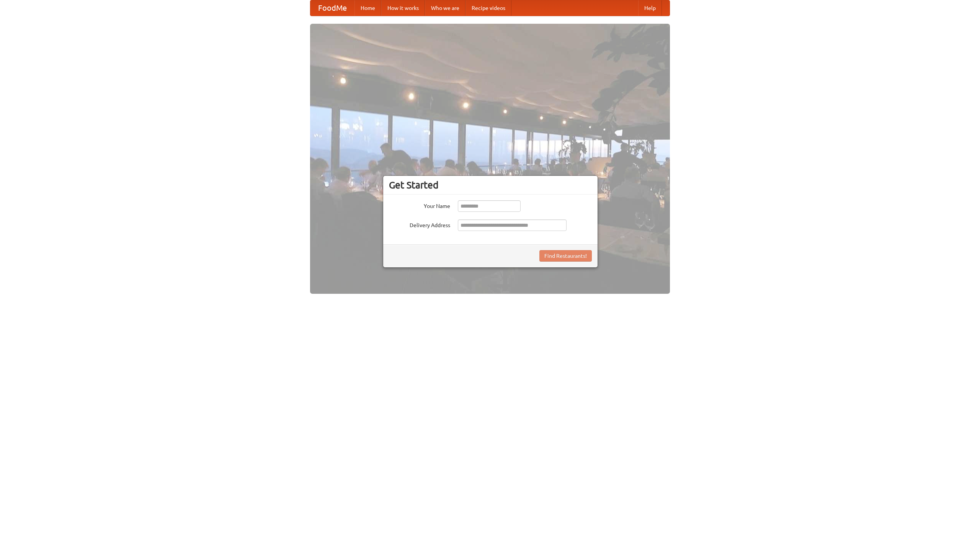  I want to click on label: Your Name, so click(420, 204).